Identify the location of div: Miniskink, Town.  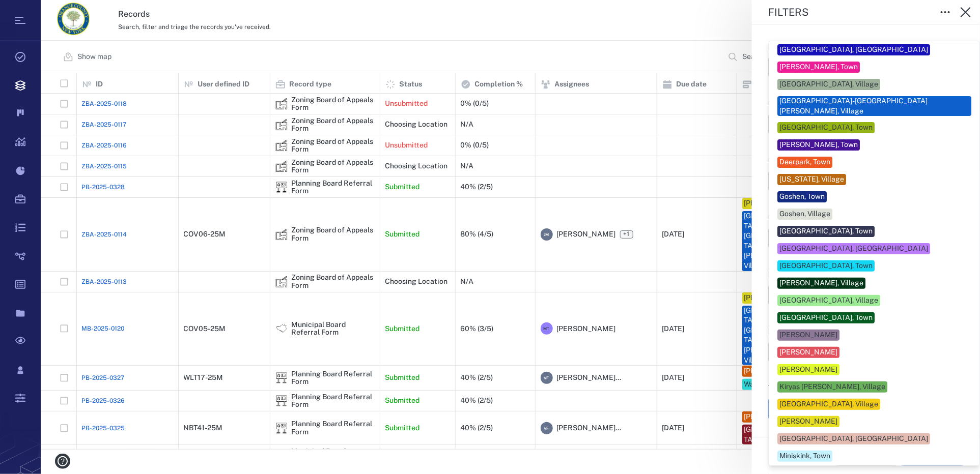
(805, 457).